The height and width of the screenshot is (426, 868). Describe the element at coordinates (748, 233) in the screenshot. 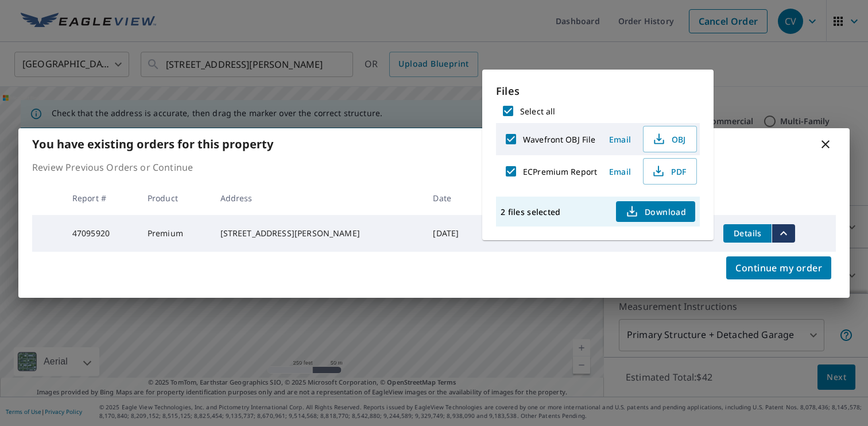

I see `button: detailsBtn-47095920` at that location.